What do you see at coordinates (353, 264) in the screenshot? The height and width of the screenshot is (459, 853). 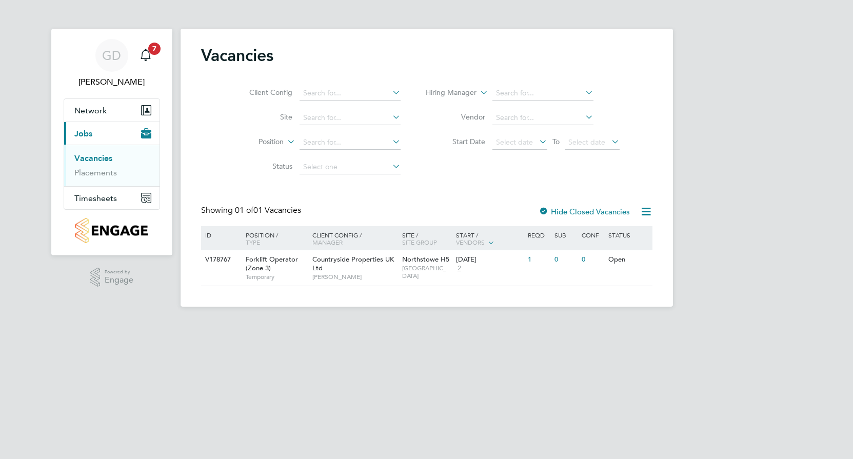 I see `span: Countryside Properties UK Ltd` at bounding box center [353, 264].